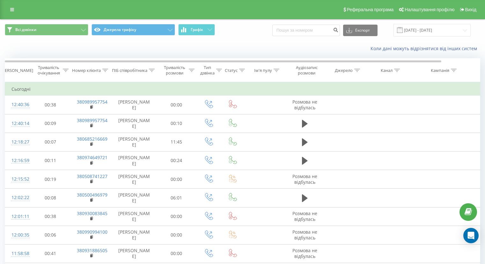 Image resolution: width=485 pixels, height=264 pixels. What do you see at coordinates (177, 198) in the screenshot?
I see `td: 06:01` at bounding box center [177, 198].